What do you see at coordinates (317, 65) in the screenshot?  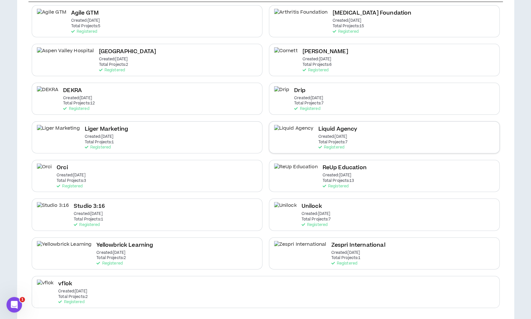 I see `p: Total Projects: 6` at bounding box center [317, 65].